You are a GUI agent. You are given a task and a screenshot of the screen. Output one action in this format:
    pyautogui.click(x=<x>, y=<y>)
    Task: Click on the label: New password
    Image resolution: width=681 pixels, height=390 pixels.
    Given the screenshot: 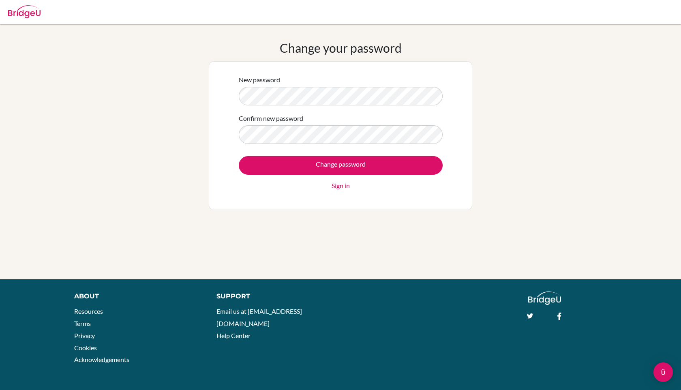 What is the action you would take?
    pyautogui.click(x=260, y=80)
    